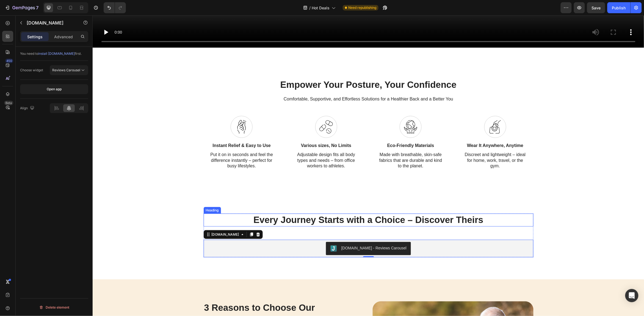 Image resolution: width=644 pixels, height=316 pixels. Describe the element at coordinates (54, 308) in the screenshot. I see `div: Delete element` at that location.